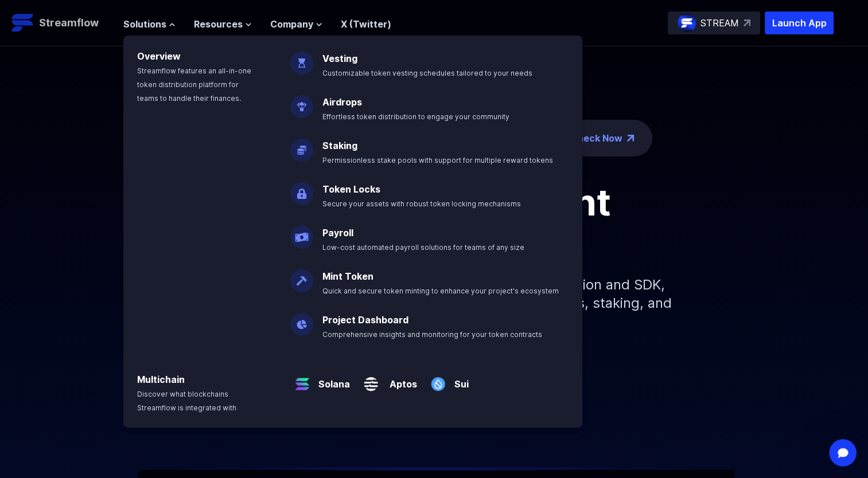 The image size is (868, 478). What do you see at coordinates (348, 277) in the screenshot?
I see `a: Mint Token` at bounding box center [348, 277].